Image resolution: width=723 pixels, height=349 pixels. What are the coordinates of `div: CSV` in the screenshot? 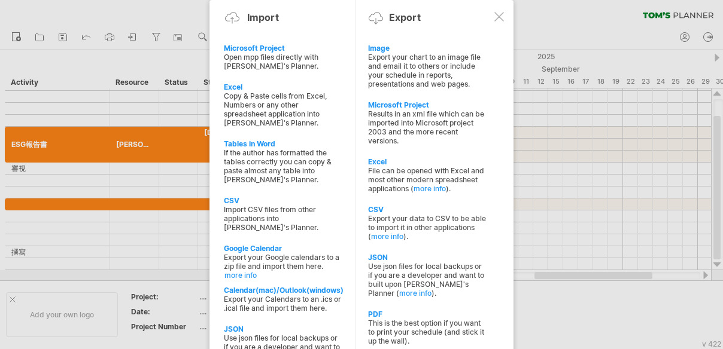 It's located at (427, 209).